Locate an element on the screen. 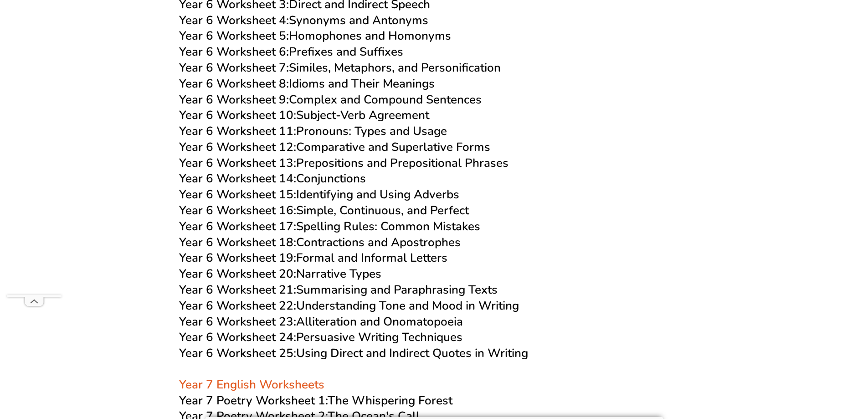 The height and width of the screenshot is (419, 868). span: Year 6 Worksheet 5: is located at coordinates (234, 35).